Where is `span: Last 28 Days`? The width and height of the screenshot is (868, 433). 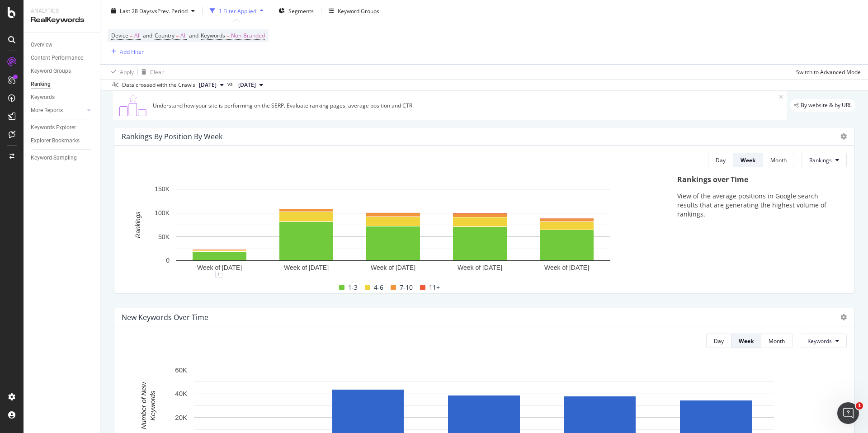 span: Last 28 Days is located at coordinates (136, 10).